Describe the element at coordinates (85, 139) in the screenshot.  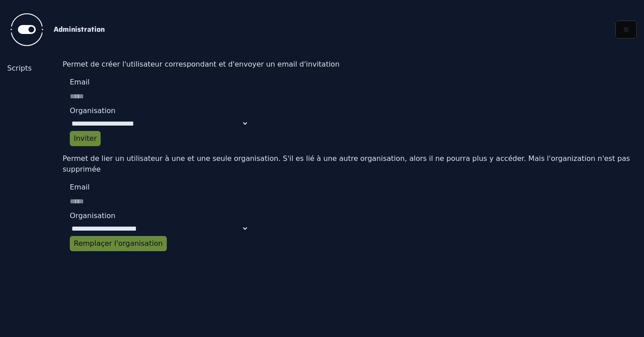
I see `div: Inviter` at that location.